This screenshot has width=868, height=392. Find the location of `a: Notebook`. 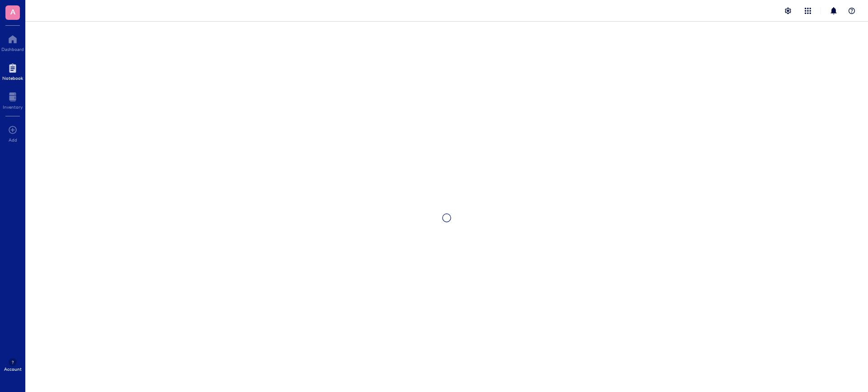

a: Notebook is located at coordinates (13, 71).